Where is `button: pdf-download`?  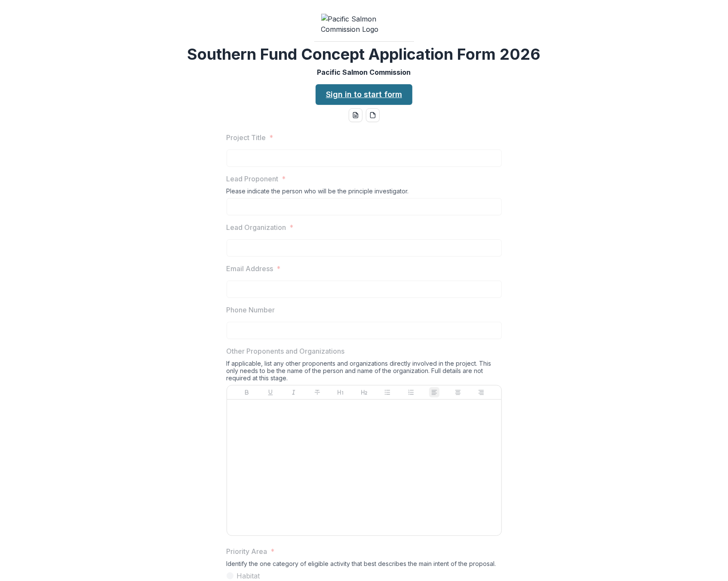
button: pdf-download is located at coordinates (373, 115).